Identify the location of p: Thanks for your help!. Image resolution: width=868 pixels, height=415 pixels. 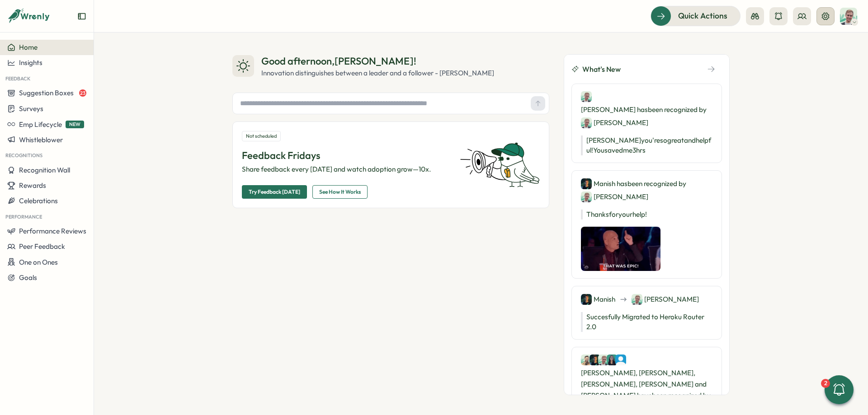
(646, 215).